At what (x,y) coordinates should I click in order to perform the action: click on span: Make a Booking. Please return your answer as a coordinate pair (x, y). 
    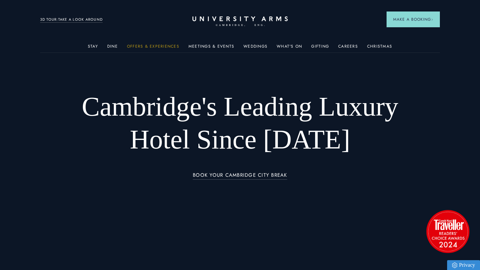
    Looking at the image, I should click on (413, 19).